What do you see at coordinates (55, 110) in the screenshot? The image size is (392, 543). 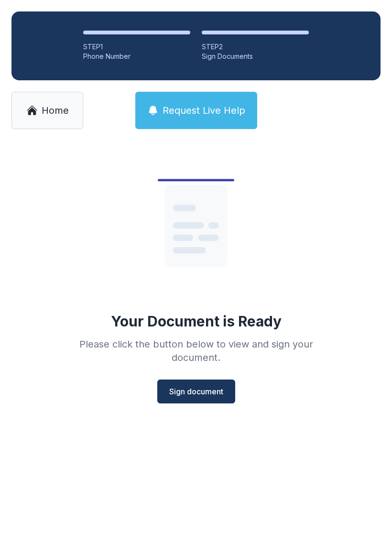 I see `span: Home` at bounding box center [55, 110].